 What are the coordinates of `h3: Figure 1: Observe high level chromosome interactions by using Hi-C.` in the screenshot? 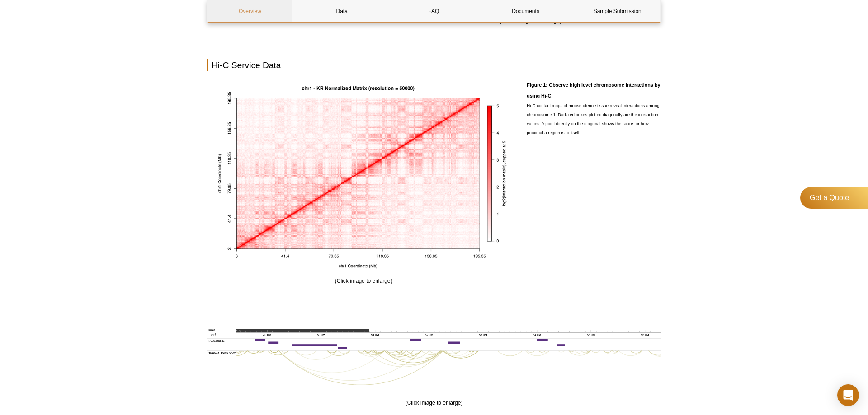 It's located at (594, 90).